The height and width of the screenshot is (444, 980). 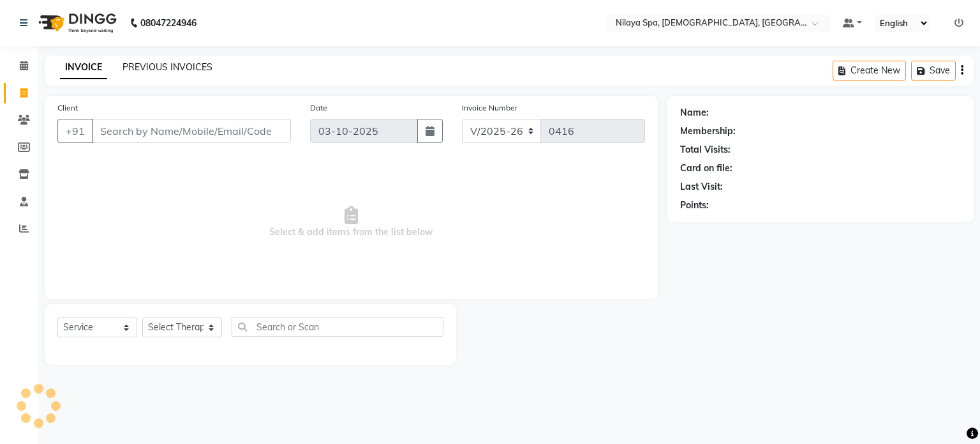 I want to click on button: Create New, so click(x=868, y=70).